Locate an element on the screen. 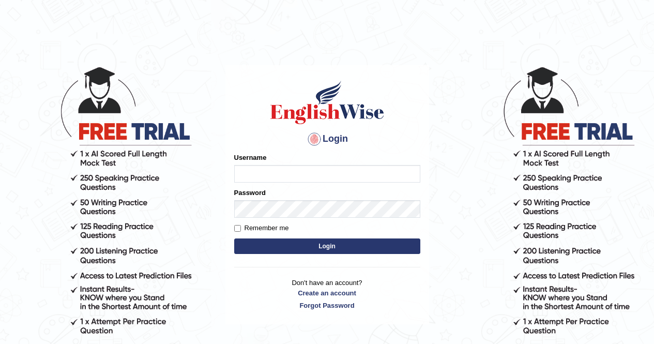 The height and width of the screenshot is (344, 654). label: Remember me is located at coordinates (262, 228).